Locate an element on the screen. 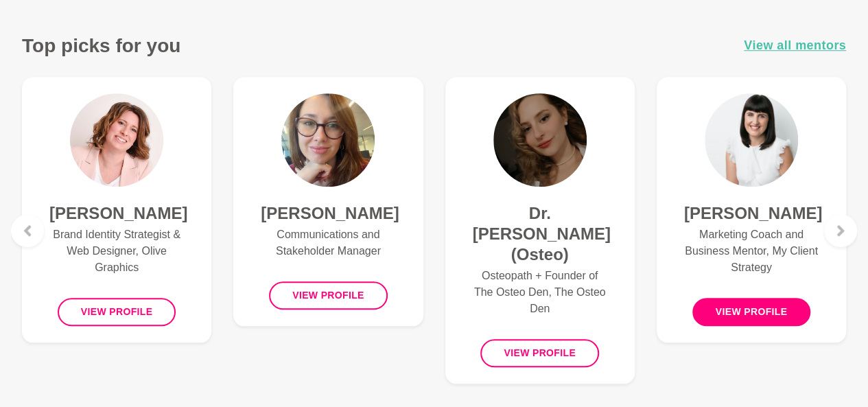 This screenshot has width=868, height=407. span: View all mentors is located at coordinates (795, 45).